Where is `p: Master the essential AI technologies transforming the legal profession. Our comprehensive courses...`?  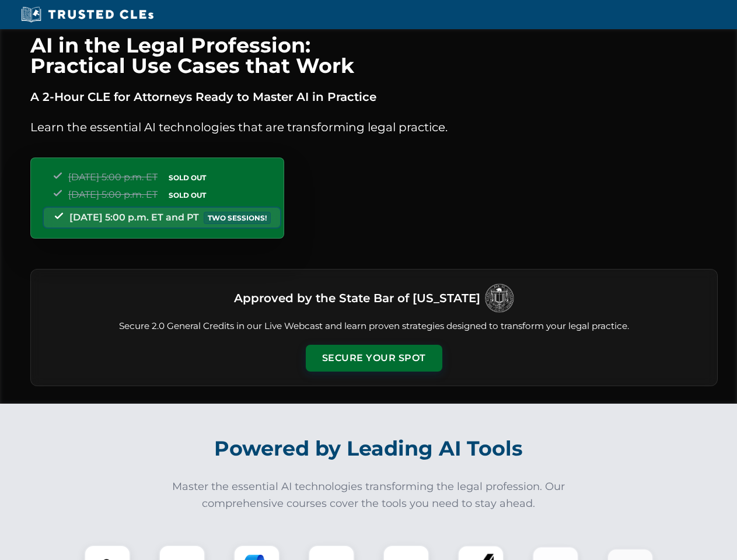
p: Master the essential AI technologies transforming the legal profession. Our comprehensive courses... is located at coordinates (369, 496).